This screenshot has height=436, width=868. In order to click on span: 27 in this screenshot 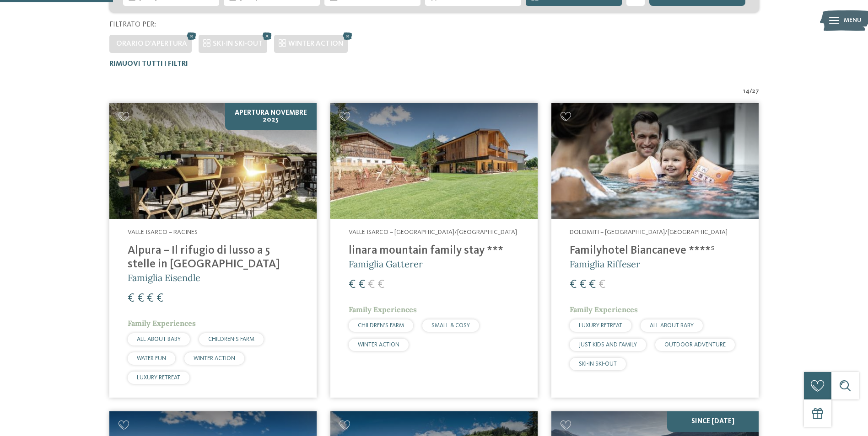, I will do `click(756, 91)`.